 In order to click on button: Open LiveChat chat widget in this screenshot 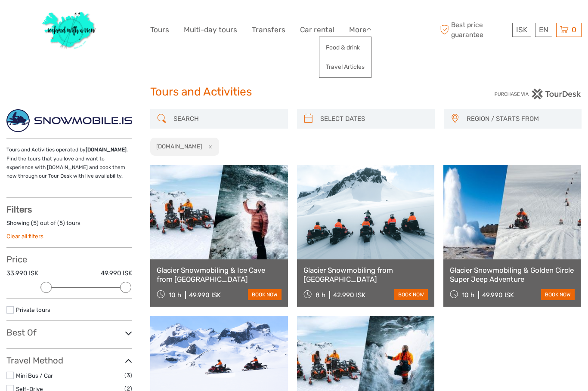, I will do `click(20, 16)`.